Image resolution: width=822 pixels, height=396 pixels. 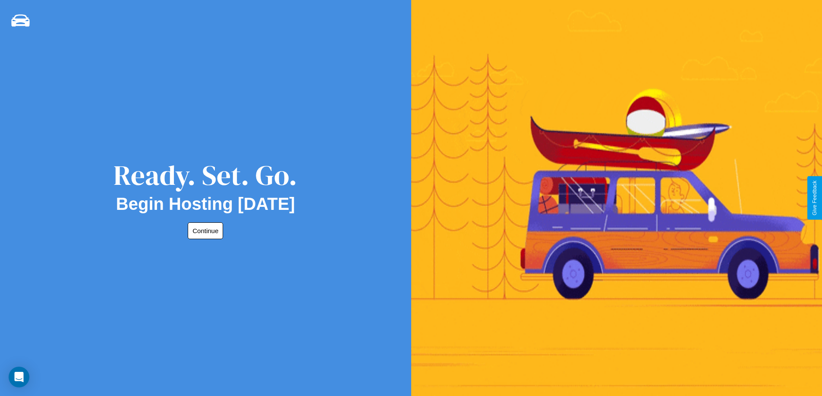 I want to click on button: Continue, so click(x=205, y=231).